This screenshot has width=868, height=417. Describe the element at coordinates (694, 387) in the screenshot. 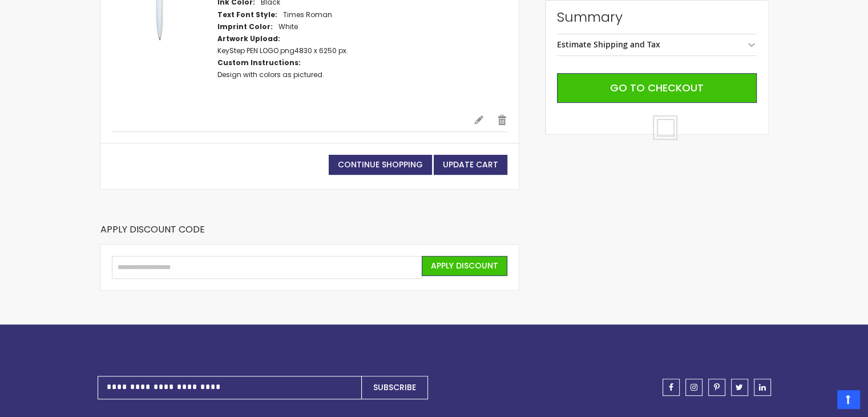

I see `span: instagram` at that location.